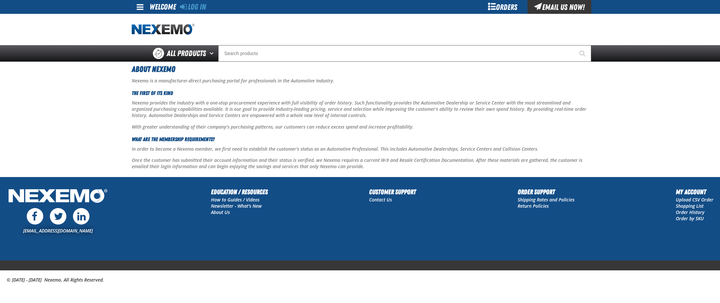 The image size is (720, 303). I want to click on span: About Nexemo, so click(153, 69).